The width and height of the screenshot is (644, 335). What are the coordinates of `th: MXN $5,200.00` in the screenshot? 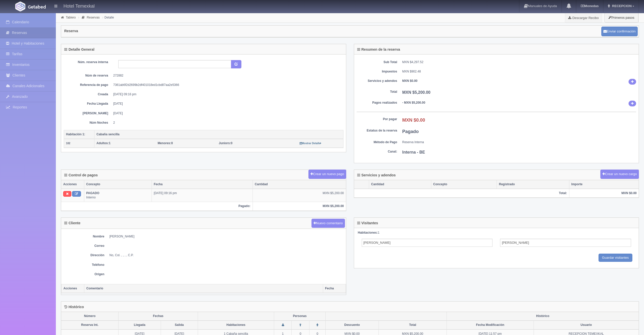 It's located at (299, 206).